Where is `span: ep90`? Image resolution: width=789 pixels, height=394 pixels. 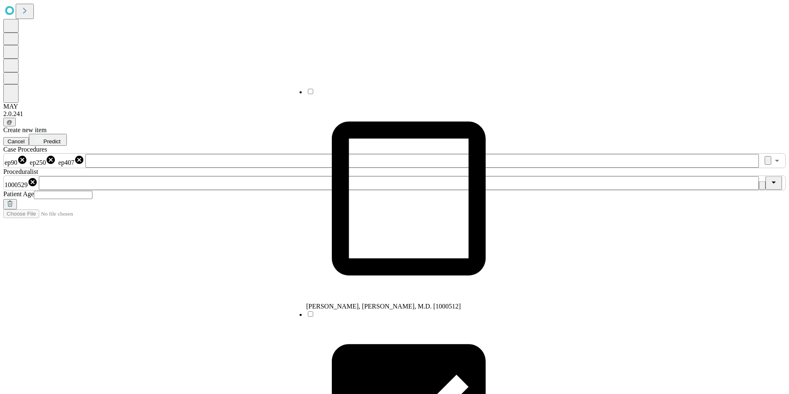 span: ep90 is located at coordinates (11, 162).